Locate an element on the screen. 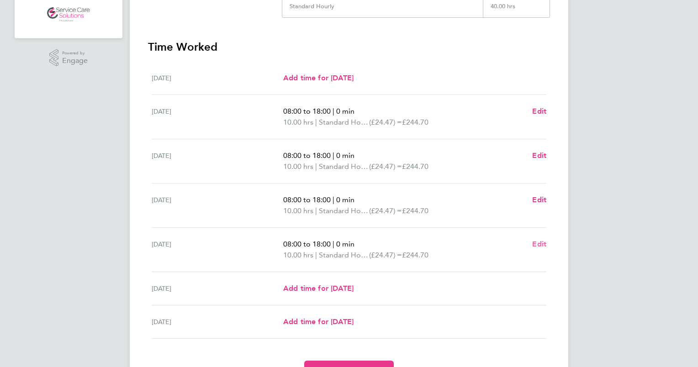 This screenshot has width=698, height=367. span: Engage is located at coordinates (75, 61).